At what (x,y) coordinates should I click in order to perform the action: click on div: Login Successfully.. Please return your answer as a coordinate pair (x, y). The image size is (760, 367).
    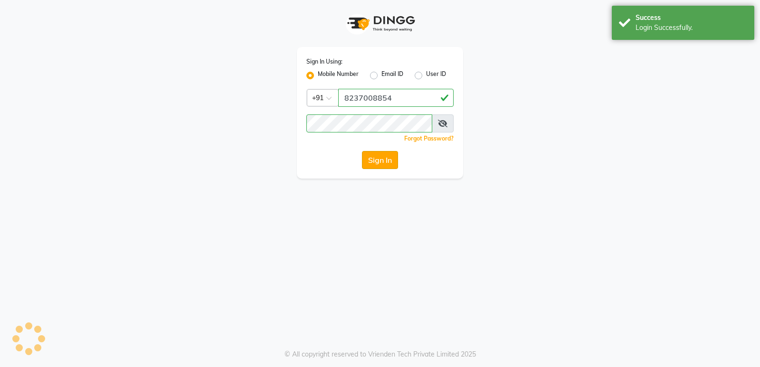
    Looking at the image, I should click on (691, 28).